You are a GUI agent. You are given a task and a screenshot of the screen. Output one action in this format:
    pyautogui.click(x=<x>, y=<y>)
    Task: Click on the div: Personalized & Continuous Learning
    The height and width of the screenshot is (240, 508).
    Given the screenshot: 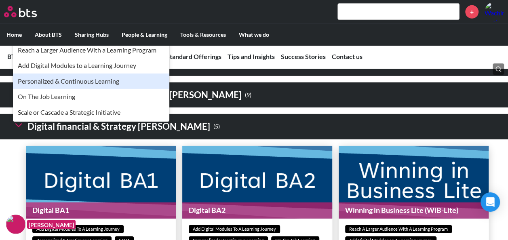 What is the action you would take?
    pyautogui.click(x=91, y=81)
    